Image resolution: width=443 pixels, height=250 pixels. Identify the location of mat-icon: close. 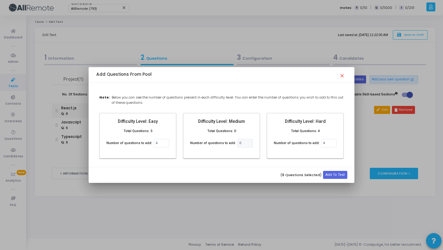
(343, 74).